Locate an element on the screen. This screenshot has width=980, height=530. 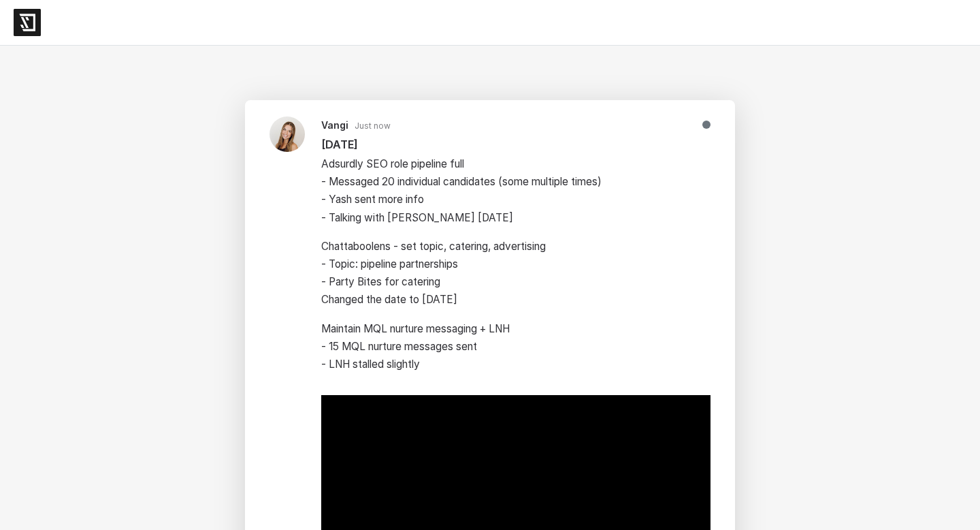
img: logo-6ba331977e59facfbff2947a2e854c94a5e6b03243a11af005d3916e8cc67d17.png is located at coordinates (27, 22).